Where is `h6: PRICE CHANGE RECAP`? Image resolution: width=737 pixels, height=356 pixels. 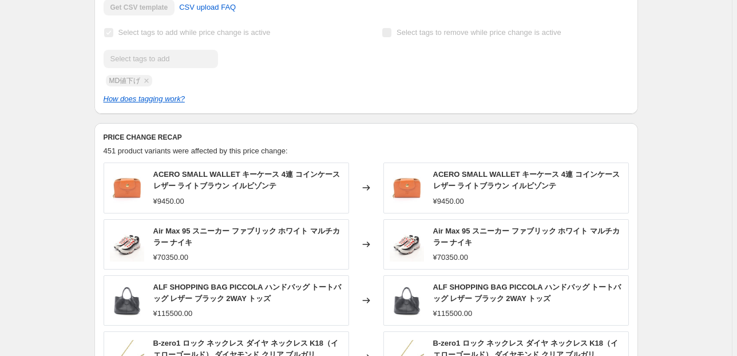 h6: PRICE CHANGE RECAP is located at coordinates (366, 137).